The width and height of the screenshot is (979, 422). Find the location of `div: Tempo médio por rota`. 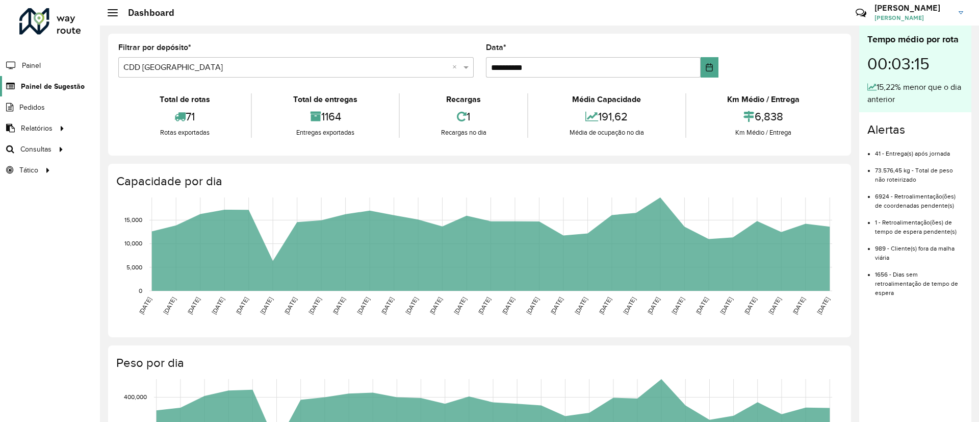

div: Tempo médio por rota is located at coordinates (916, 39).